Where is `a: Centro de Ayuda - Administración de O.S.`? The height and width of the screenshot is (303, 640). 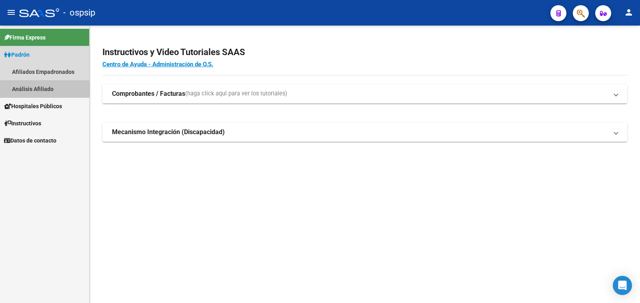
a: Centro de Ayuda - Administración de O.S. is located at coordinates (158, 64).